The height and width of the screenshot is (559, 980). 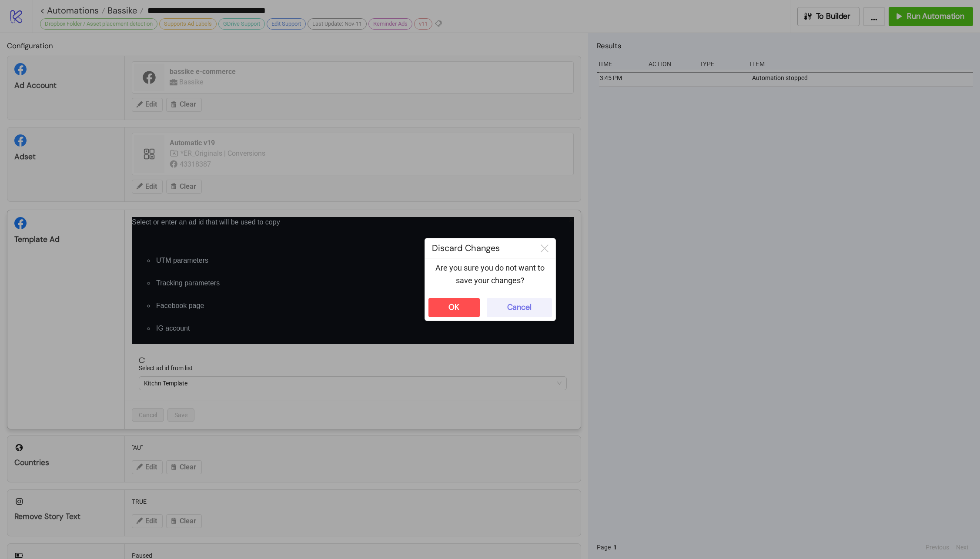 I want to click on div: Discard Changes, so click(x=479, y=248).